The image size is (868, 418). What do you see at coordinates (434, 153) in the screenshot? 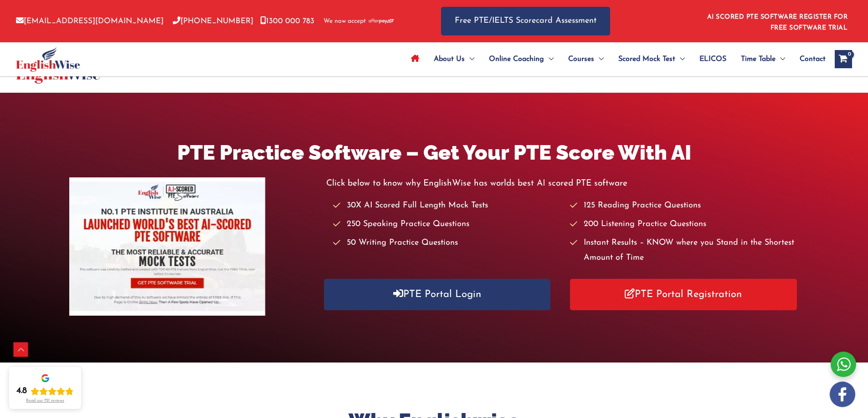
I see `h1: PTE Practice Software – Get Your PTE Score With AI` at bounding box center [434, 153].